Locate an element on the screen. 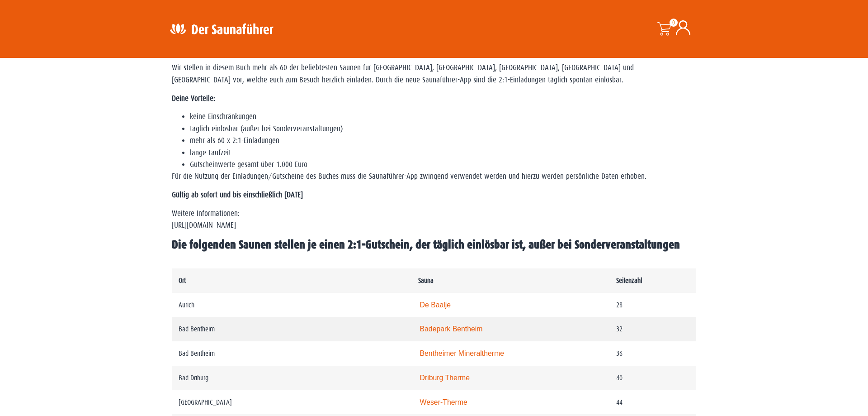 Image resolution: width=868 pixels, height=416 pixels. a: Badepark Bentheim is located at coordinates (451, 329).